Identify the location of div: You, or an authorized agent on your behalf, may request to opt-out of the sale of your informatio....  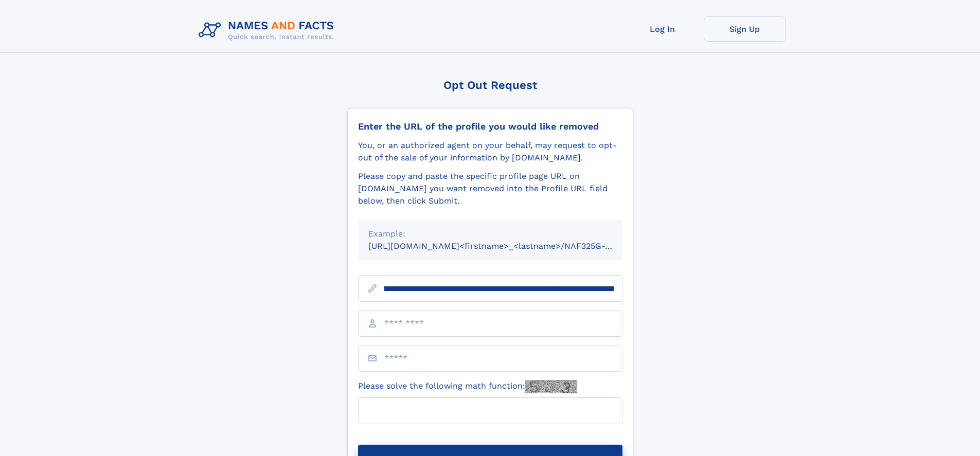
(490, 152).